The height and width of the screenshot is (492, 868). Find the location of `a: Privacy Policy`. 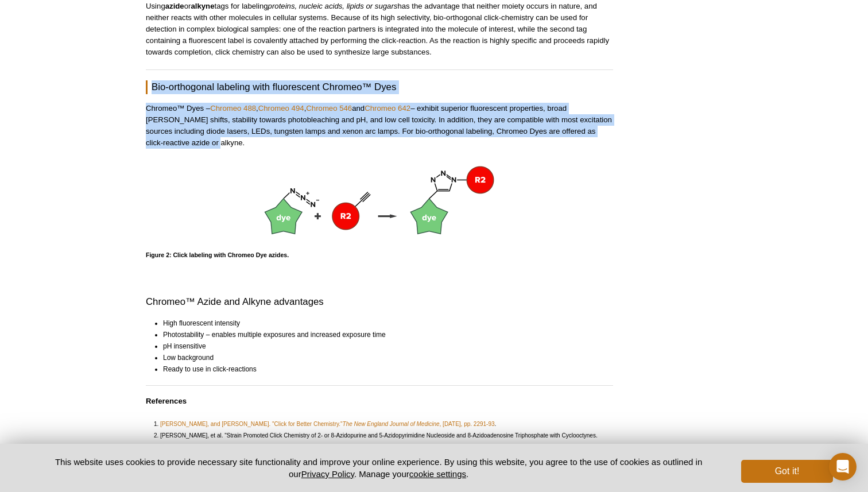

a: Privacy Policy is located at coordinates (328, 474).